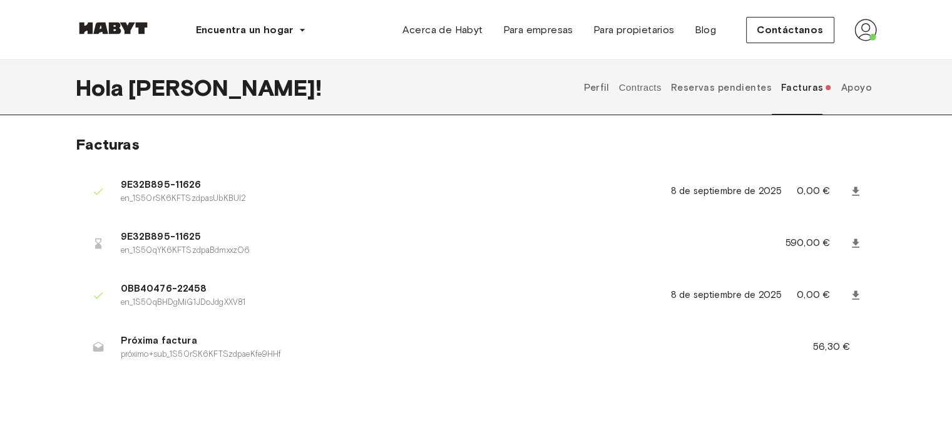 The image size is (952, 435). What do you see at coordinates (161, 185) in the screenshot?
I see `font: 9E32B895-11626` at bounding box center [161, 185].